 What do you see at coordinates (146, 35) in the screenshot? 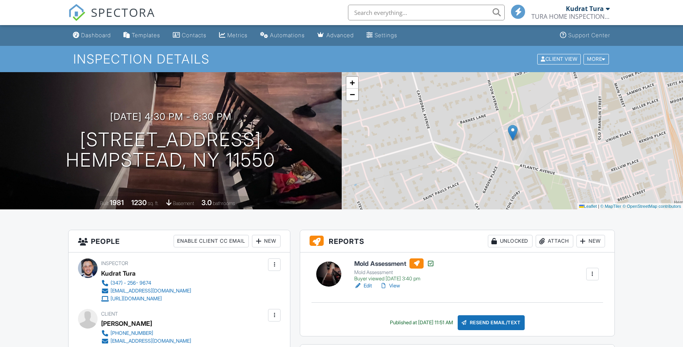
I see `div: Templates` at bounding box center [146, 35].